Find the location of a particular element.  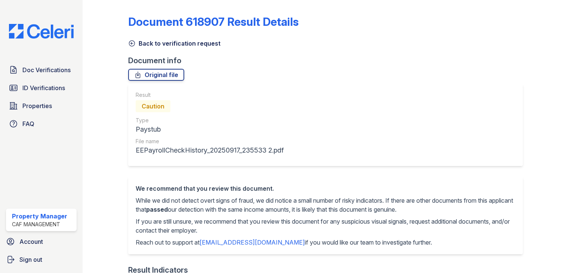

span: Properties is located at coordinates (37, 106).